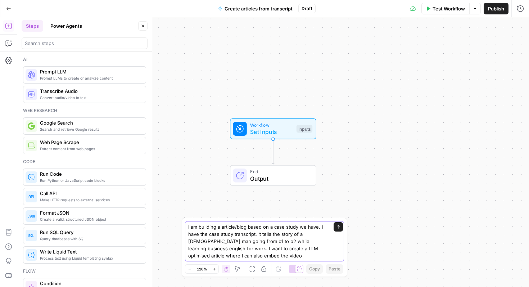  I want to click on span: Make HTTP requests to external services, so click(90, 200).